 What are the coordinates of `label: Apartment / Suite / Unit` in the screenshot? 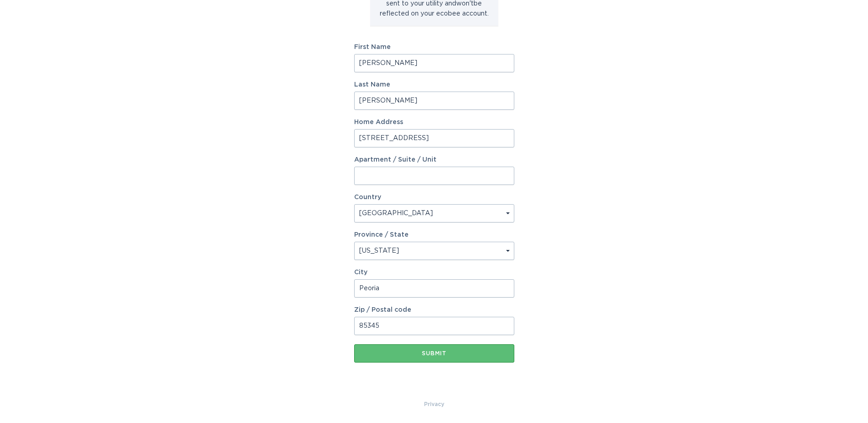 It's located at (434, 160).